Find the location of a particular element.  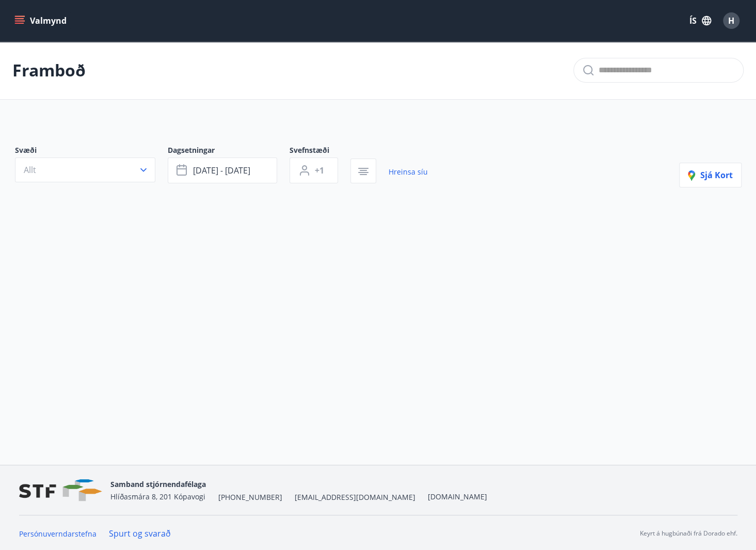

span: Sjá kort is located at coordinates (710, 175).